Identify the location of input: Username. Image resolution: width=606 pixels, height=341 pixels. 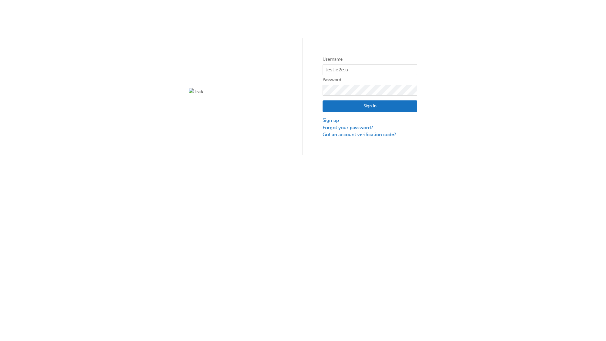
(370, 70).